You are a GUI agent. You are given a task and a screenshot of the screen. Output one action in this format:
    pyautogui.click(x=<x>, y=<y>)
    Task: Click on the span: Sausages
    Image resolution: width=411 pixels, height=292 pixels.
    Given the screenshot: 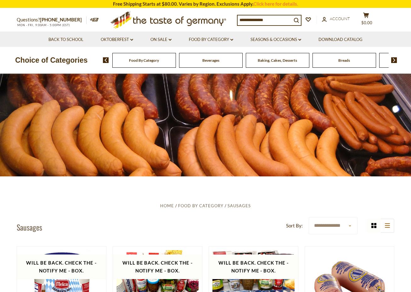 What is the action you would take?
    pyautogui.click(x=239, y=205)
    